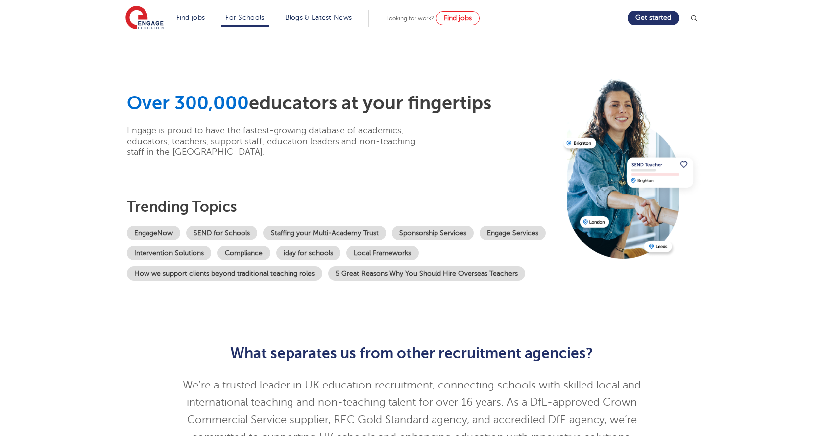 The height and width of the screenshot is (436, 824). What do you see at coordinates (279, 141) in the screenshot?
I see `p: Engage is proud to have the fastest-growing database of academics, educators, teachers, support s...` at bounding box center [279, 141].